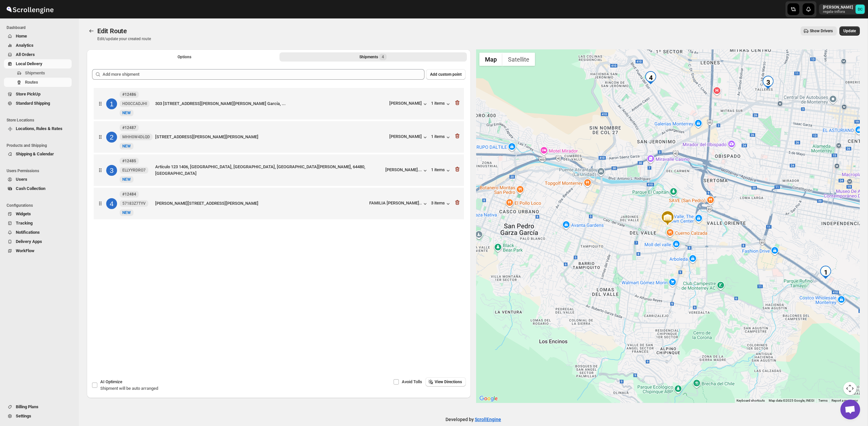 This screenshot has width=868, height=426. What do you see at coordinates (27, 406) in the screenshot?
I see `span: Billing Plans` at bounding box center [27, 406].